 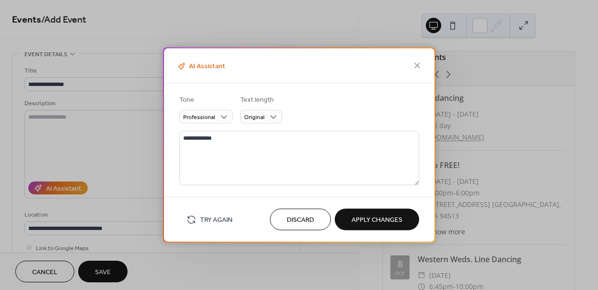 I want to click on span: AI Assistant, so click(x=201, y=66).